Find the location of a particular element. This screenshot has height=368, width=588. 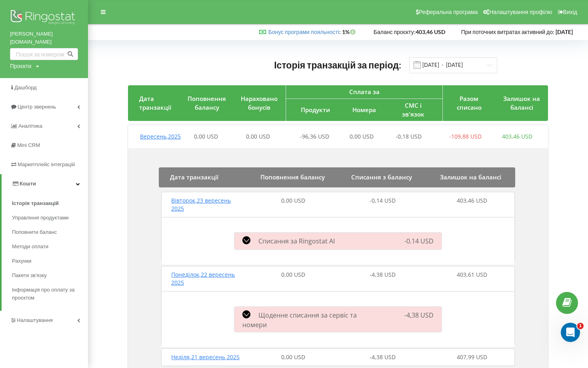

a: Бонус програми лояльності is located at coordinates (304, 31).